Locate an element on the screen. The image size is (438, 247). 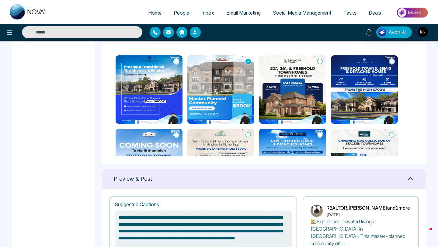
a: Email Marketing is located at coordinates (243, 13).